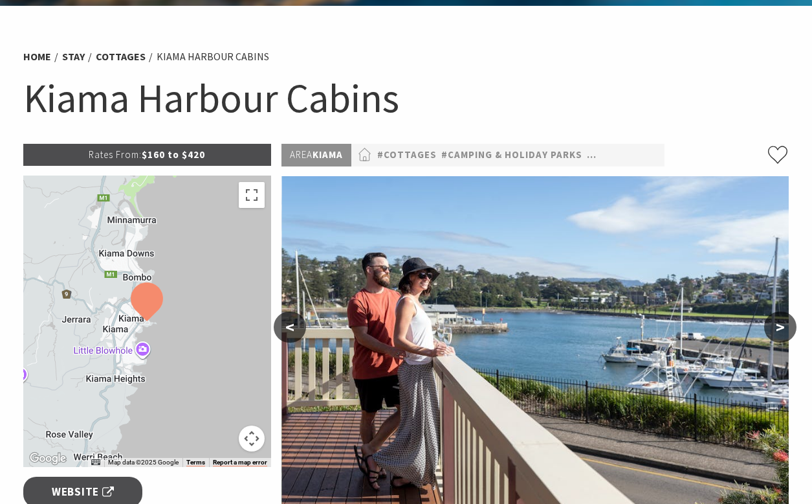 The width and height of the screenshot is (812, 504). I want to click on li: Kiama Harbour Cabins, so click(213, 57).